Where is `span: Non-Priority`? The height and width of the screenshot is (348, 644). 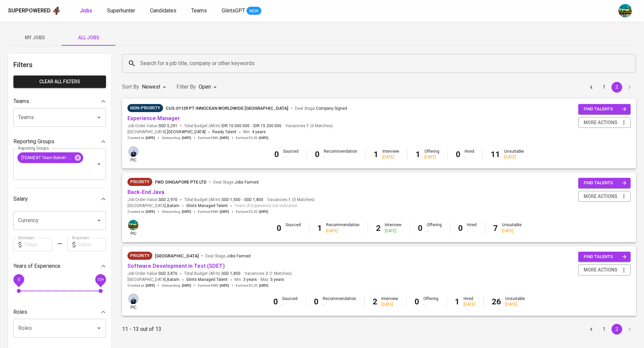 span: Non-Priority is located at coordinates (145, 108).